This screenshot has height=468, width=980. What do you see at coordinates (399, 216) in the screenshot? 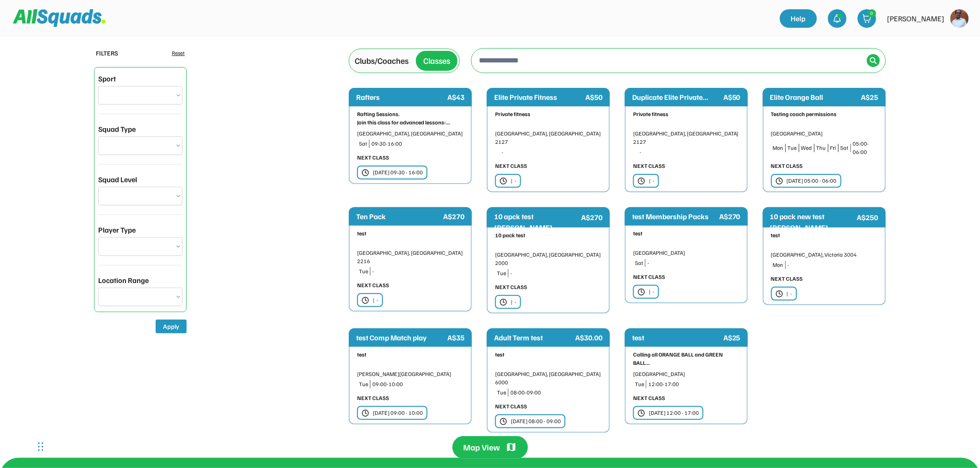
I see `div: Ten Pack` at bounding box center [399, 216].